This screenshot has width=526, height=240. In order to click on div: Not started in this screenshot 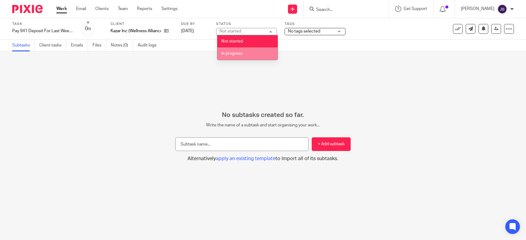, I will do `click(230, 31)`.